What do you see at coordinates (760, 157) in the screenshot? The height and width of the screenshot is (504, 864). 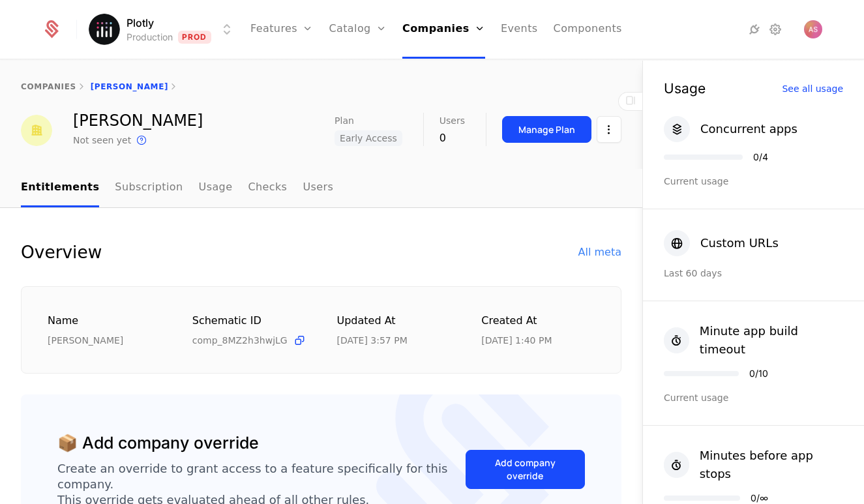 I see `div: 0 / 4` at bounding box center [760, 157].